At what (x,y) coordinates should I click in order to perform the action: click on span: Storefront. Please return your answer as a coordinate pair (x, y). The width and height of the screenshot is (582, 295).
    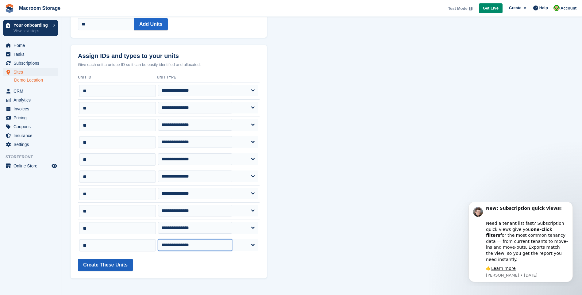
    Looking at the image, I should click on (33, 157).